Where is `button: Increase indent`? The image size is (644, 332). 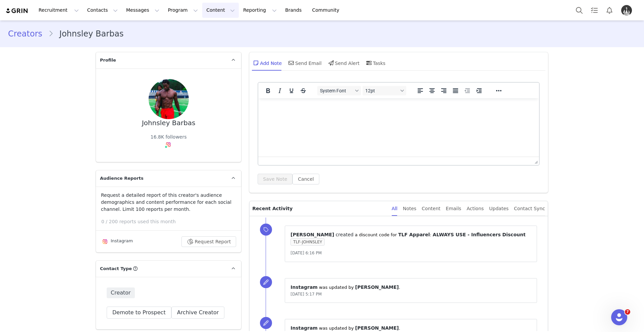
button: Increase indent is located at coordinates (479, 91).